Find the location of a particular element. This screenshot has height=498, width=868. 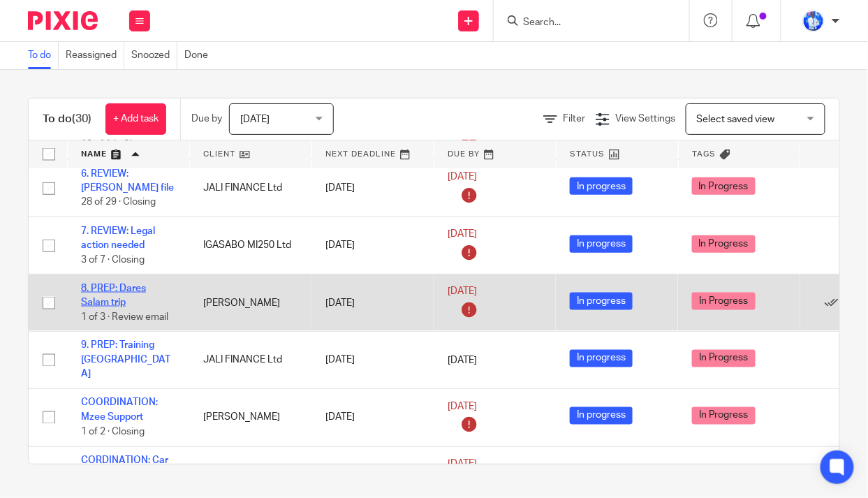

a: CORDINATION: Car Familiality is located at coordinates (124, 468).